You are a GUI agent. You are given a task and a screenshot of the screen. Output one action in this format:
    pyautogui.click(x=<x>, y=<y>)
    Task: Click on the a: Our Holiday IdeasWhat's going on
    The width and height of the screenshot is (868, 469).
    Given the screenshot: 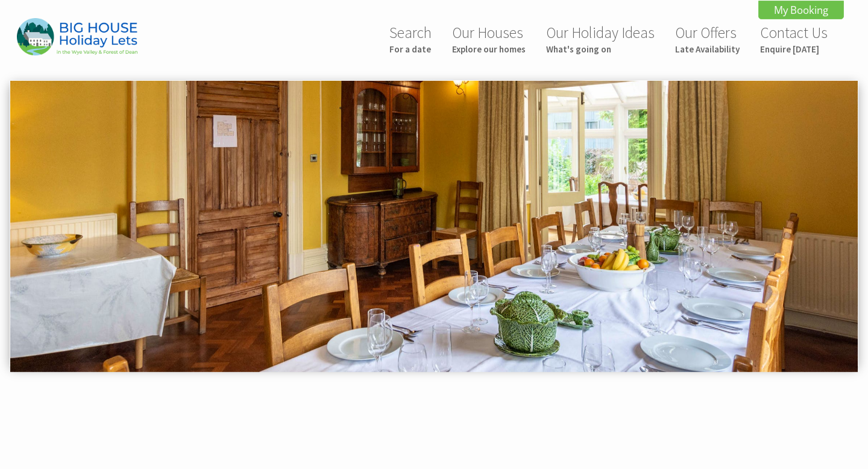 What is the action you would take?
    pyautogui.click(x=600, y=39)
    